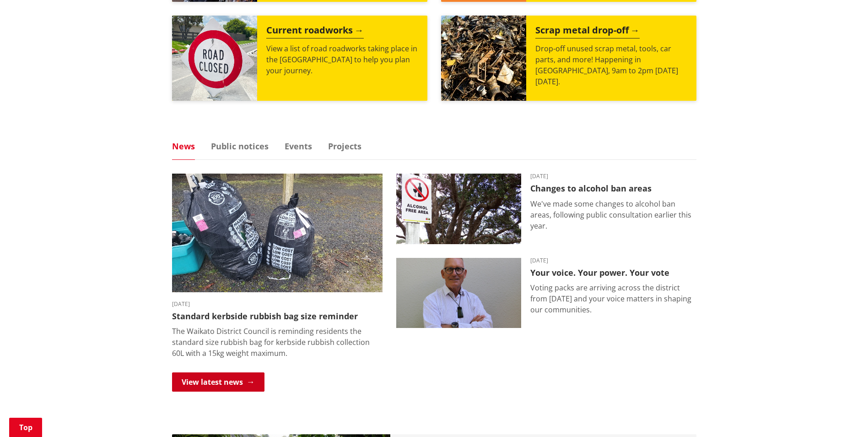  I want to click on h2: Scrap metal drop-off, so click(587, 32).